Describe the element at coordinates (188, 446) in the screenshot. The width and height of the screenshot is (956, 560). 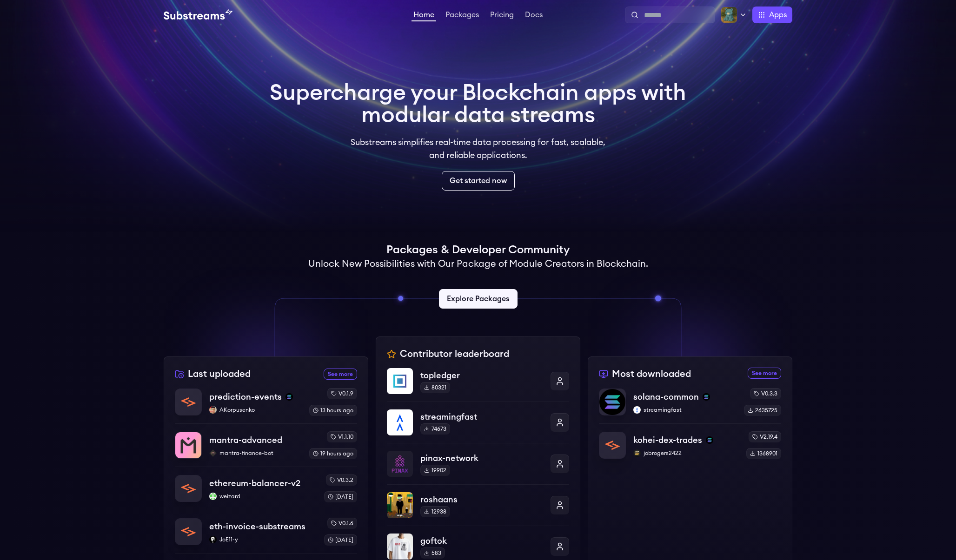
I see `img: mantra-advanced` at that location.